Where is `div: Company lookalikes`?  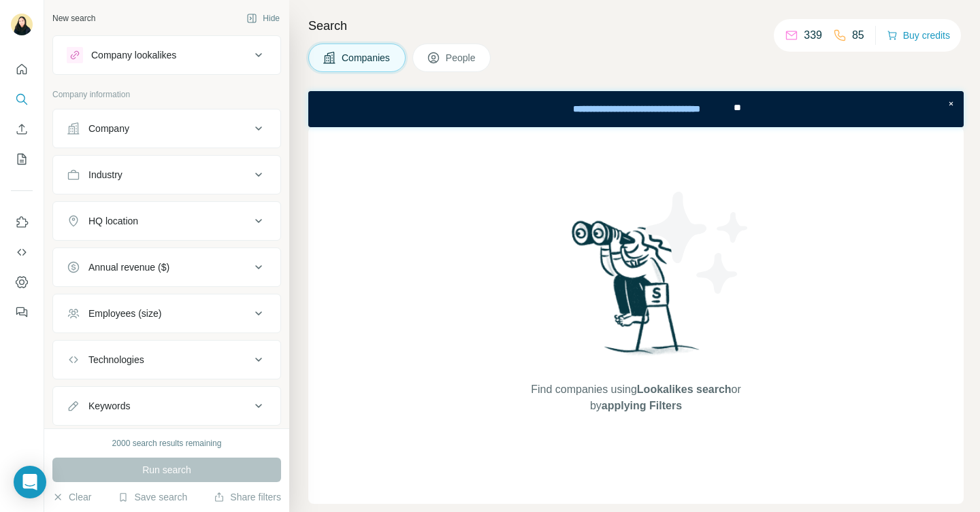 div: Company lookalikes is located at coordinates (134, 55).